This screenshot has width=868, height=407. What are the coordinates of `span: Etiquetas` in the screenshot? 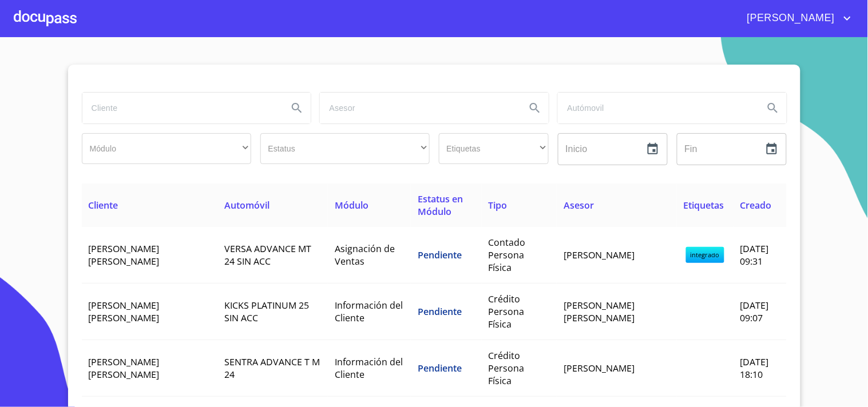 It's located at (704, 205).